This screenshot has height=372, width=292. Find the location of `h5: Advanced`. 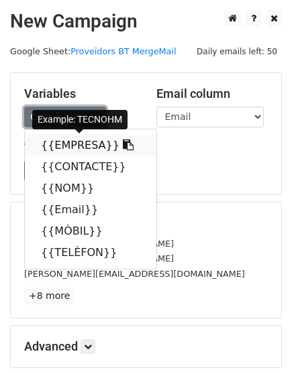

h5: Advanced is located at coordinates (146, 347).